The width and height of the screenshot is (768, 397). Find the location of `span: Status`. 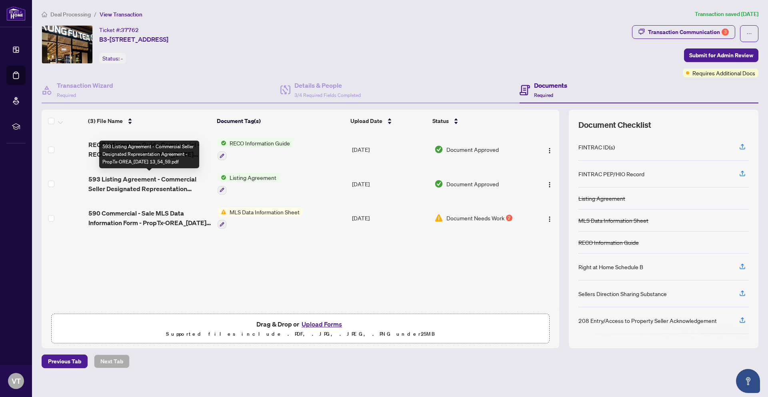

span: Status is located at coordinates (441, 121).